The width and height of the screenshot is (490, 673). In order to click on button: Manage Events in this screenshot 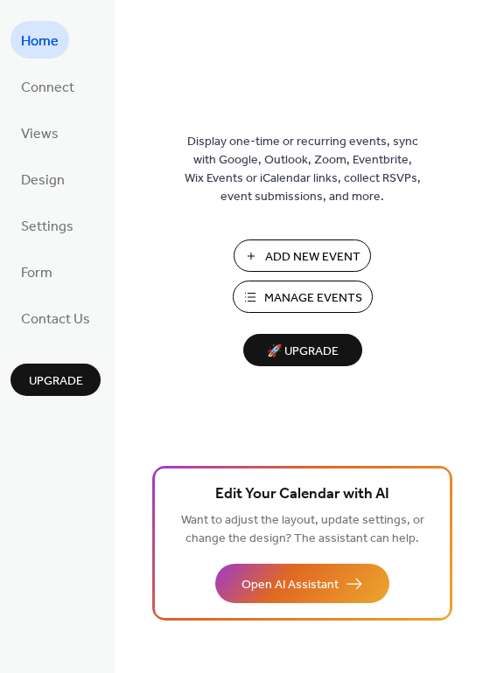, I will do `click(303, 296)`.